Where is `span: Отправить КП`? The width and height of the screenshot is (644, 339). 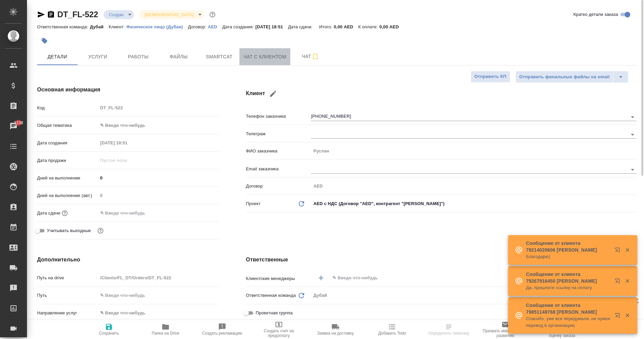
span: Отправить КП is located at coordinates (490, 76).